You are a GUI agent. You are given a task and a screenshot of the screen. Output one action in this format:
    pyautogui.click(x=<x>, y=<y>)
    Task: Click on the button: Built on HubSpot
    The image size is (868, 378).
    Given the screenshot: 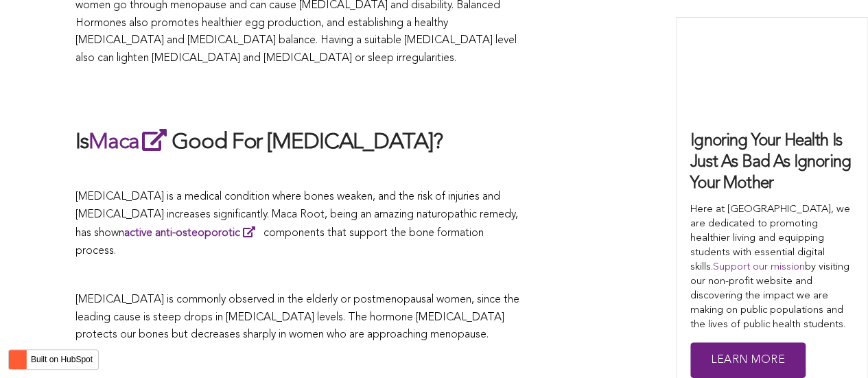 What is the action you would take?
    pyautogui.click(x=54, y=359)
    